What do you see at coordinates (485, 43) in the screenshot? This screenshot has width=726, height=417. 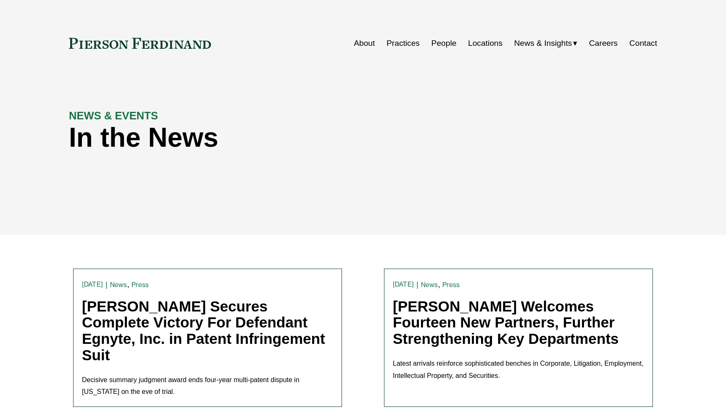 I see `a: Locations` at bounding box center [485, 43].